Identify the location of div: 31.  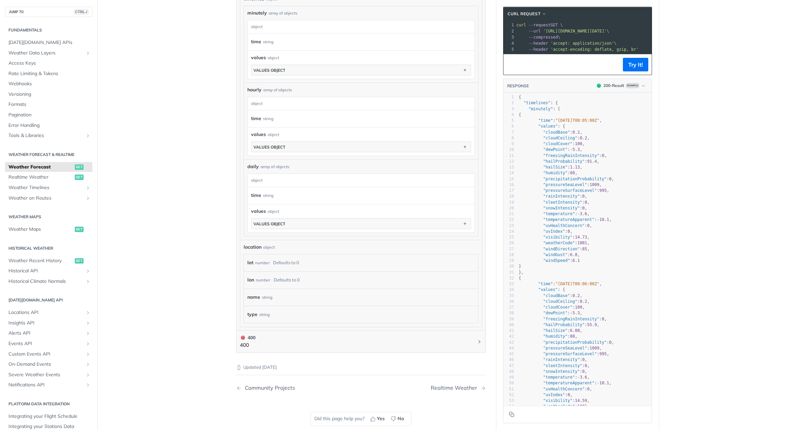
(509, 272).